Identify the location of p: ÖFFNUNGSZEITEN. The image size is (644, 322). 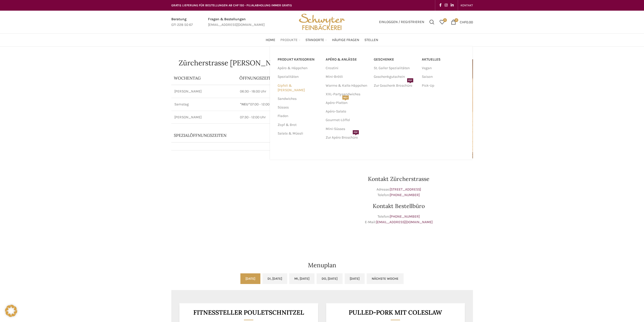
(278, 78).